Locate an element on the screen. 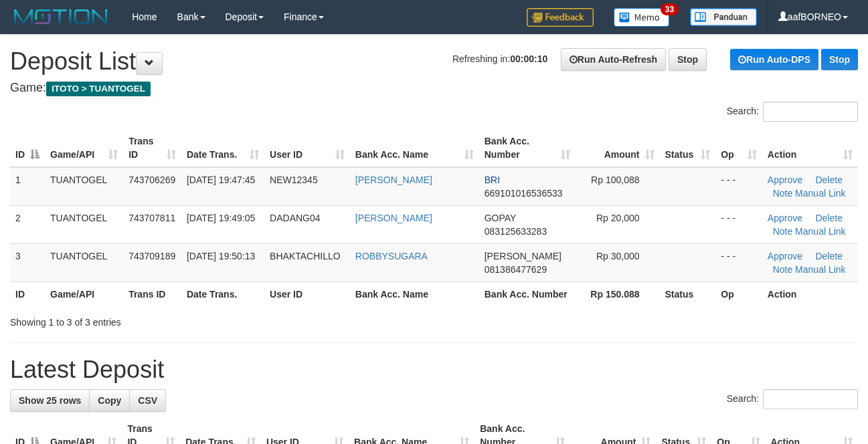  span: CSV is located at coordinates (147, 401).